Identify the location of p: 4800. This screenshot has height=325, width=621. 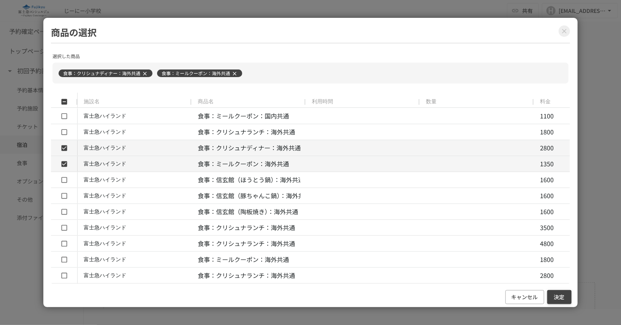
(547, 244).